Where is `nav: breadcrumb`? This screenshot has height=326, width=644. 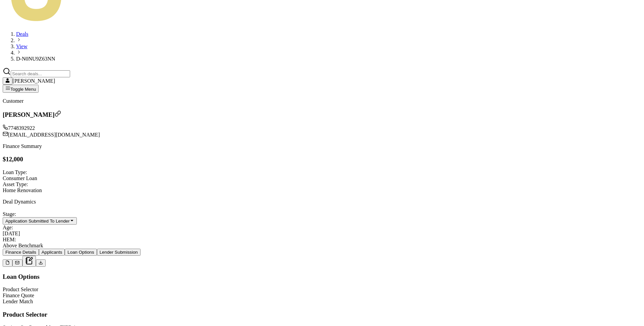
nav: breadcrumb is located at coordinates (322, 47).